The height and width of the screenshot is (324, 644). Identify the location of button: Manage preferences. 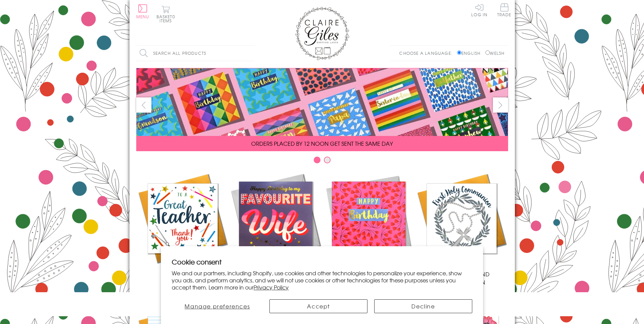
(217, 306).